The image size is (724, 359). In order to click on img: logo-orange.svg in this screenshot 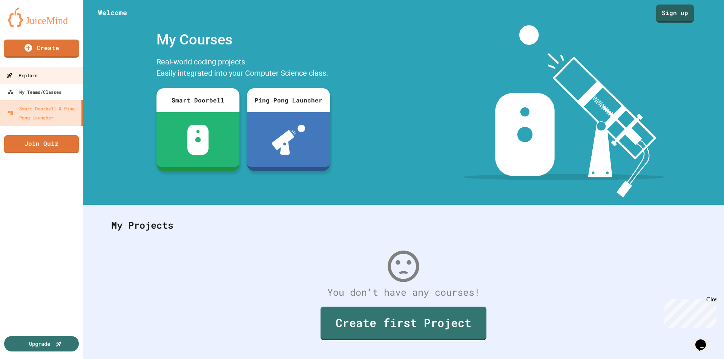, I will do `click(41, 17)`.